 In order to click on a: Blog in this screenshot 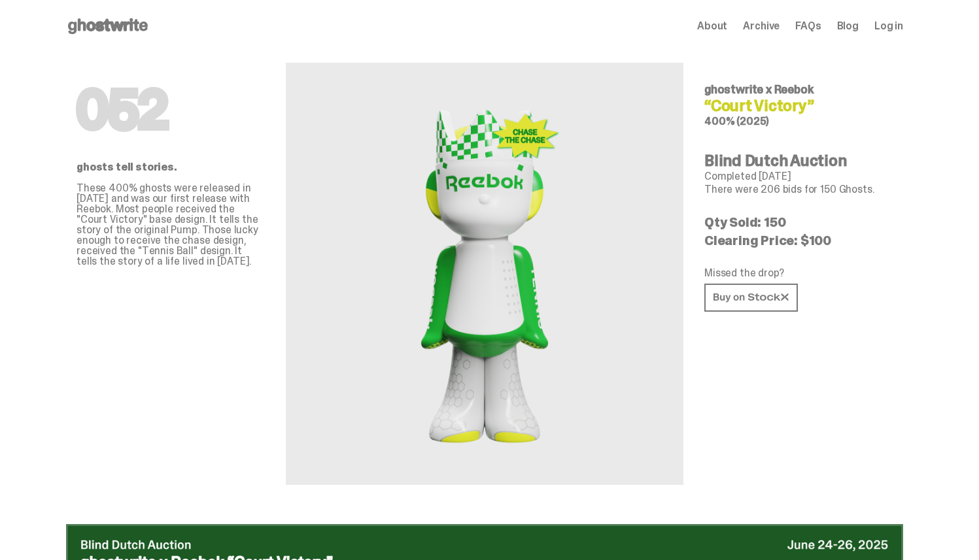, I will do `click(848, 26)`.